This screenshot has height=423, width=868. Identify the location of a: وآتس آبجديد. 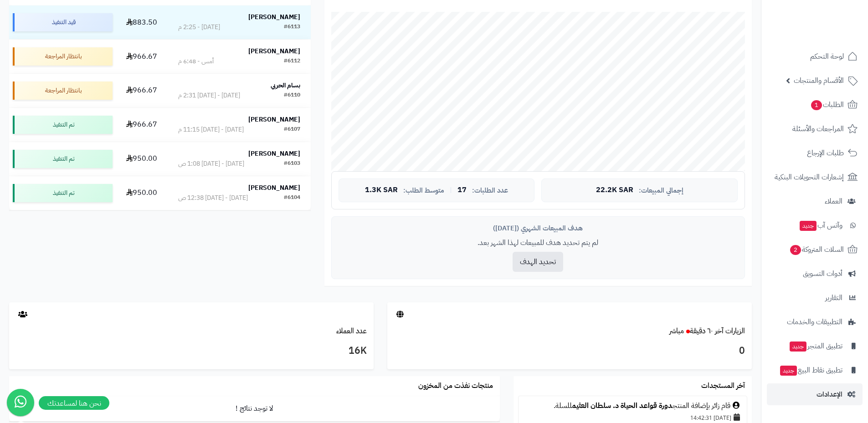
(814, 225).